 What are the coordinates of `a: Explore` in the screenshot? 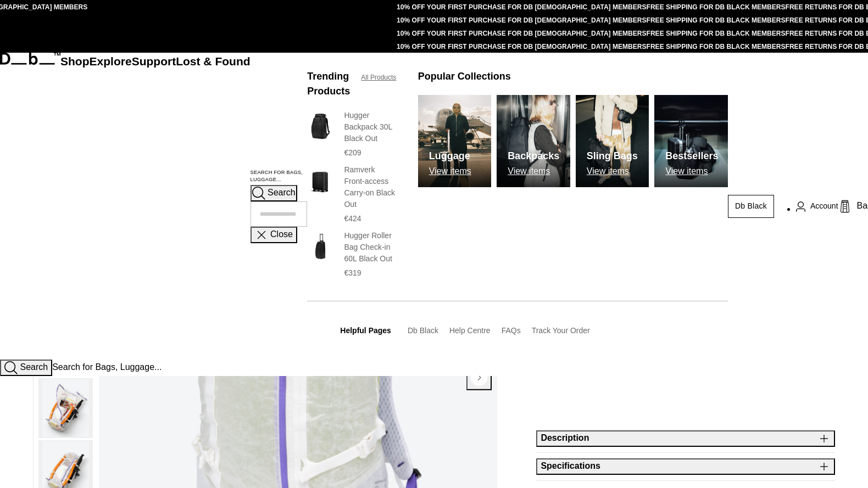 It's located at (110, 61).